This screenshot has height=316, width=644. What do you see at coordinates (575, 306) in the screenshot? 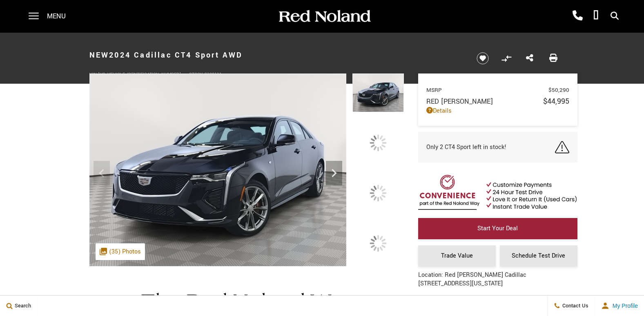
I see `span: Contact Us` at bounding box center [575, 306].